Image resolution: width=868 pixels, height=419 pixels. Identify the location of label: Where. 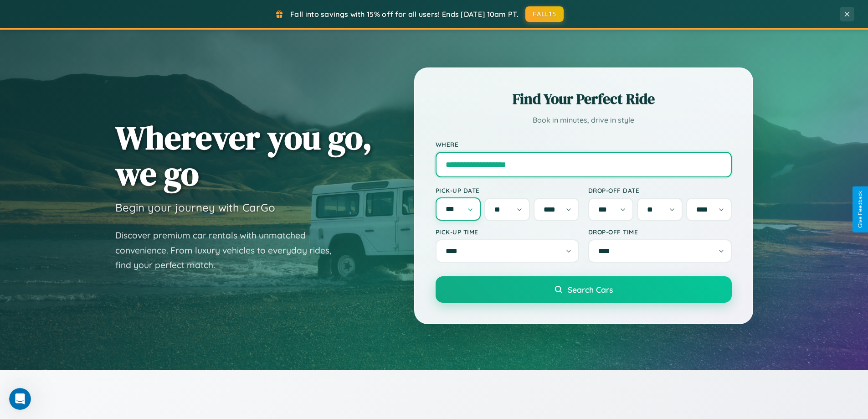
(583, 144).